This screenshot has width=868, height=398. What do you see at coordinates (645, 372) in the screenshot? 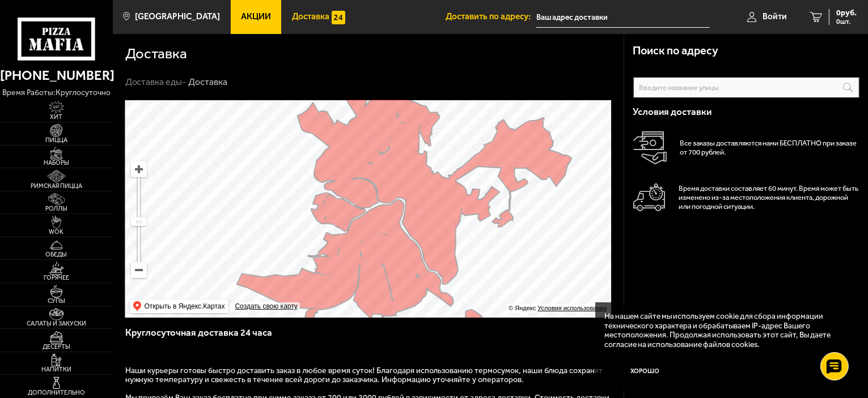
I see `button: Хорошо` at bounding box center [645, 372].